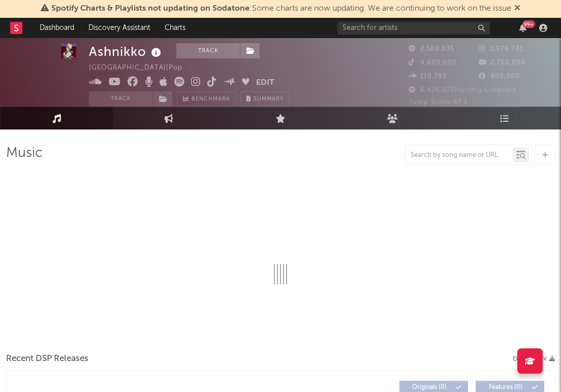 This screenshot has width=561, height=392. What do you see at coordinates (57, 28) in the screenshot?
I see `a: Dashboard` at bounding box center [57, 28].